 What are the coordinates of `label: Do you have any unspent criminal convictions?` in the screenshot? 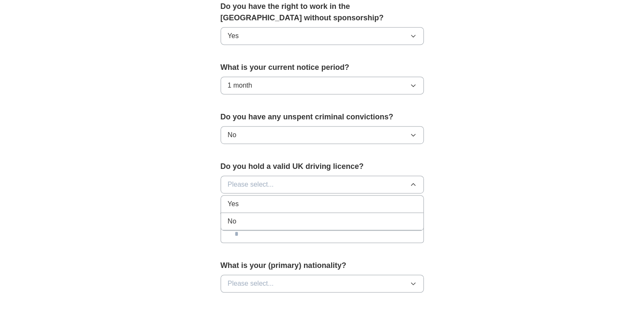 It's located at (322, 117).